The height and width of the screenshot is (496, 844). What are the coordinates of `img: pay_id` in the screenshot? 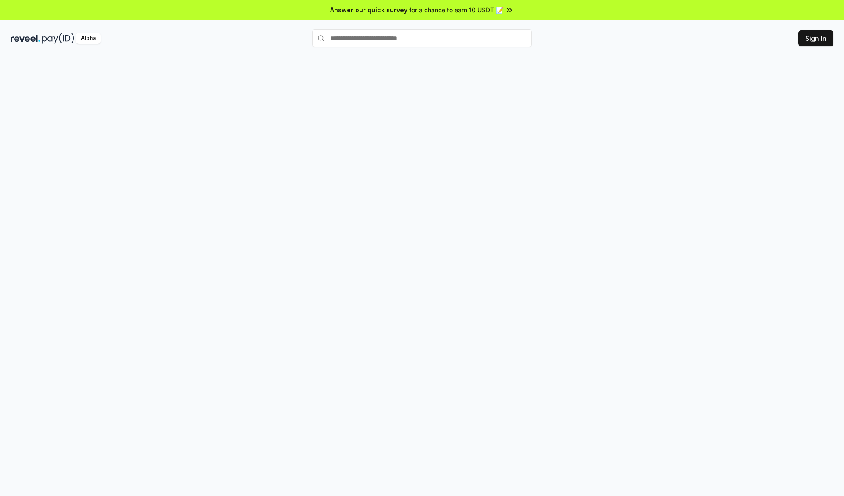 It's located at (58, 38).